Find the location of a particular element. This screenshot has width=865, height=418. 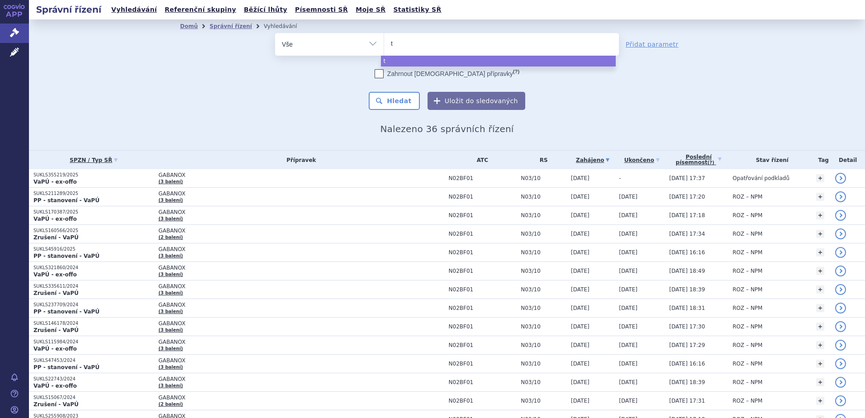

p: SUKLS22743/2024 is located at coordinates (94, 379).